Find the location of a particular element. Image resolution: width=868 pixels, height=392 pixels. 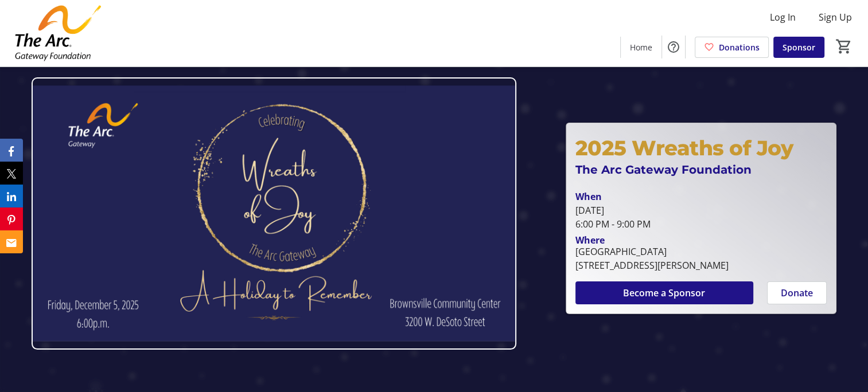

button: Sign Up is located at coordinates (835, 17).